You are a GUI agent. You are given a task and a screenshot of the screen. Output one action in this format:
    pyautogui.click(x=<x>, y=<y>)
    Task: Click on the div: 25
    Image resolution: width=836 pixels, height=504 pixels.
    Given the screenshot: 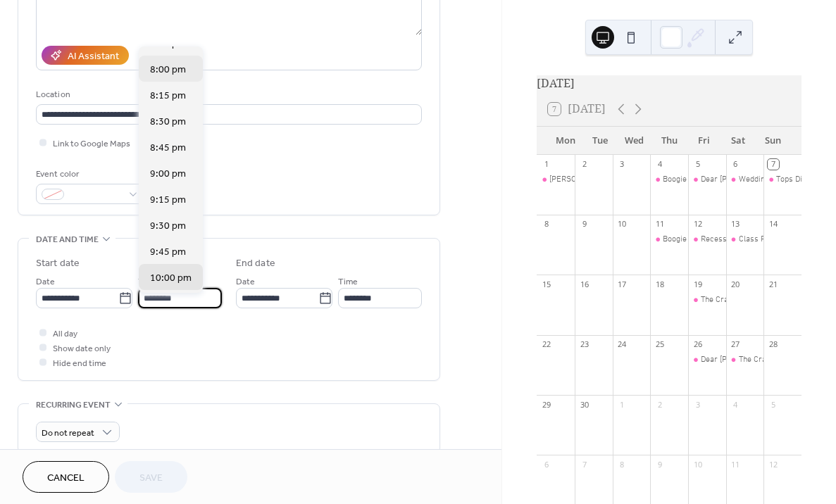 What is the action you would take?
    pyautogui.click(x=659, y=344)
    